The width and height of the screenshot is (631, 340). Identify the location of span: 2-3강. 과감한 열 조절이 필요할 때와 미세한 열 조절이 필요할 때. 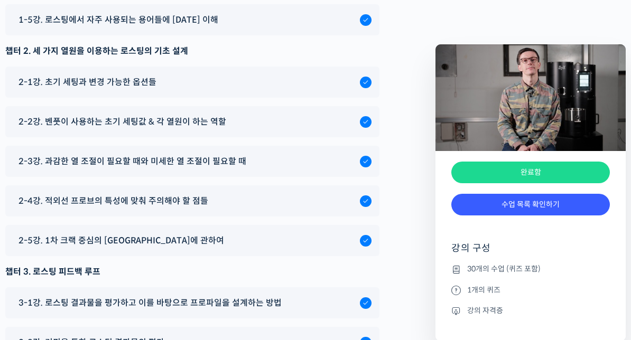
(132, 161).